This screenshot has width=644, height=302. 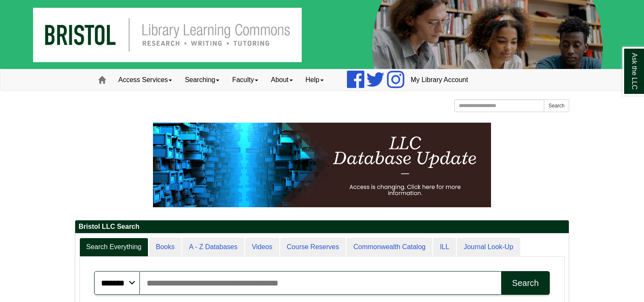 What do you see at coordinates (389, 247) in the screenshot?
I see `a: Commonwealth Catalog` at bounding box center [389, 247].